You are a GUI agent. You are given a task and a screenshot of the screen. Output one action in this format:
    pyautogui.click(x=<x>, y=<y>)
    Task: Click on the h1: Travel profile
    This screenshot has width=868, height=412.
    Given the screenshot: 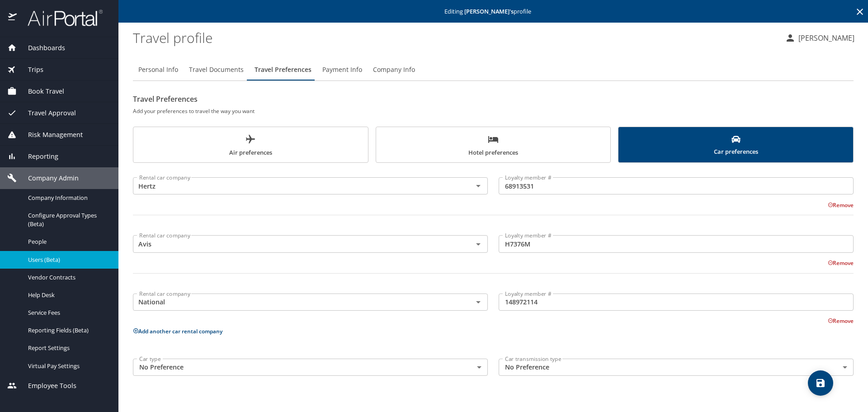 What is the action you would take?
    pyautogui.click(x=455, y=38)
    